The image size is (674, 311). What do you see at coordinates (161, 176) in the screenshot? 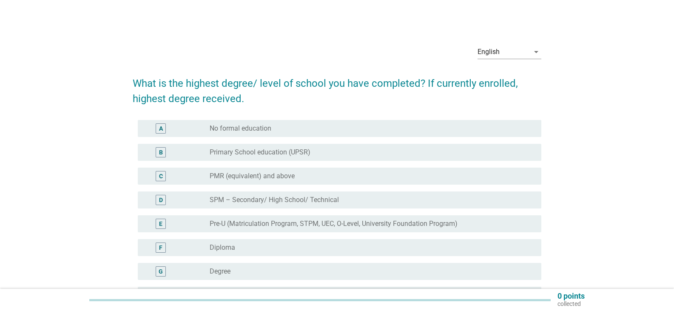
I see `div: C` at bounding box center [161, 176].